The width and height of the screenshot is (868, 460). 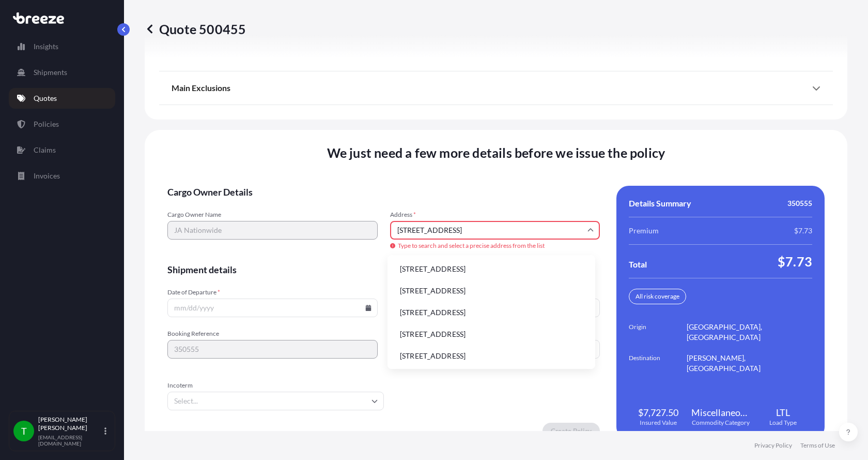 What do you see at coordinates (638, 265) in the screenshot?
I see `span: Total` at bounding box center [638, 265].